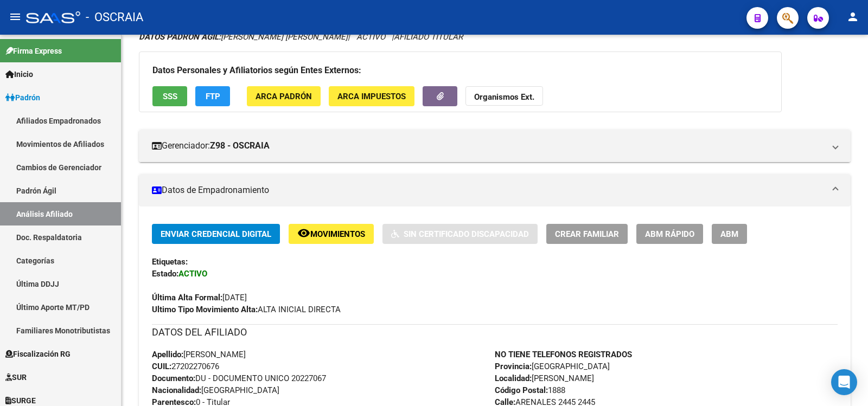 The width and height of the screenshot is (868, 406). What do you see at coordinates (170, 96) in the screenshot?
I see `span: SSS` at bounding box center [170, 96].